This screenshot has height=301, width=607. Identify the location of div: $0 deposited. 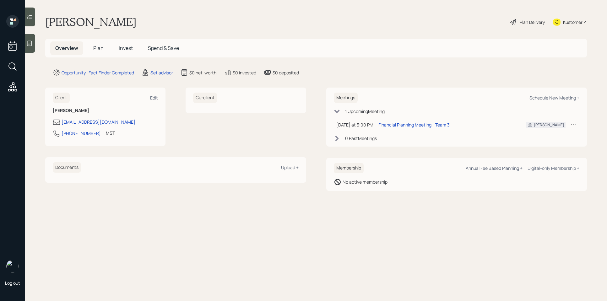
(286, 73).